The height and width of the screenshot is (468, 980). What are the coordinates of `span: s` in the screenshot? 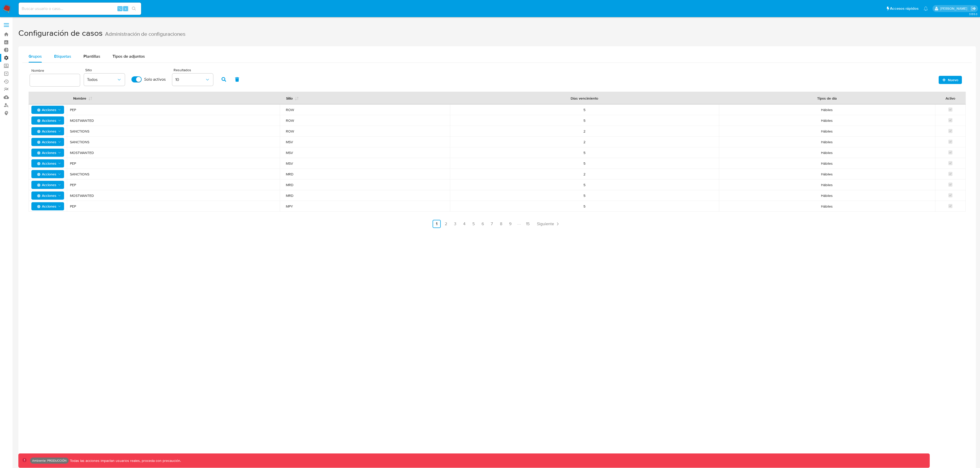 It's located at (125, 9).